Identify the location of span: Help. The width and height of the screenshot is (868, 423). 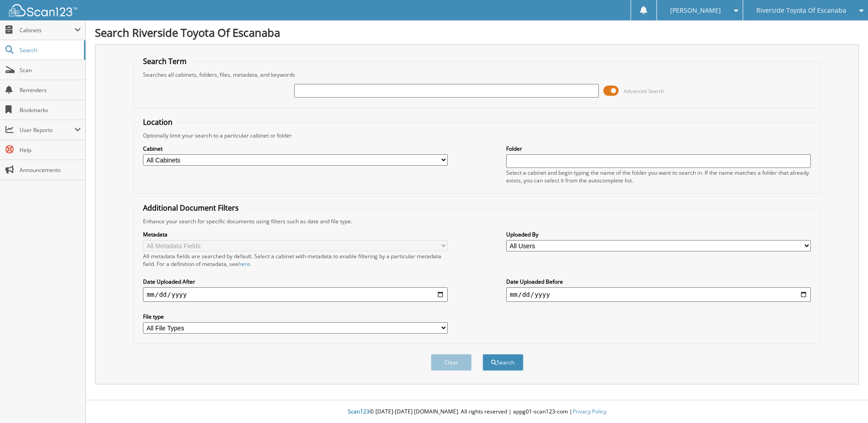
(50, 150).